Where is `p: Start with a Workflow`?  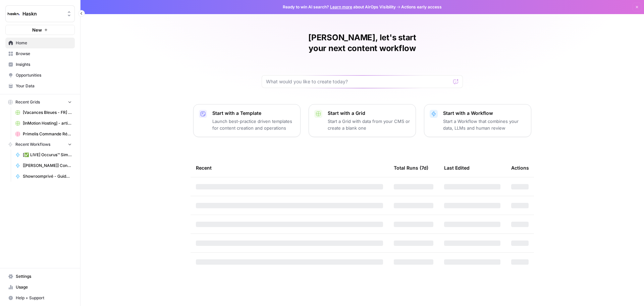 p: Start with a Workflow is located at coordinates (484, 113).